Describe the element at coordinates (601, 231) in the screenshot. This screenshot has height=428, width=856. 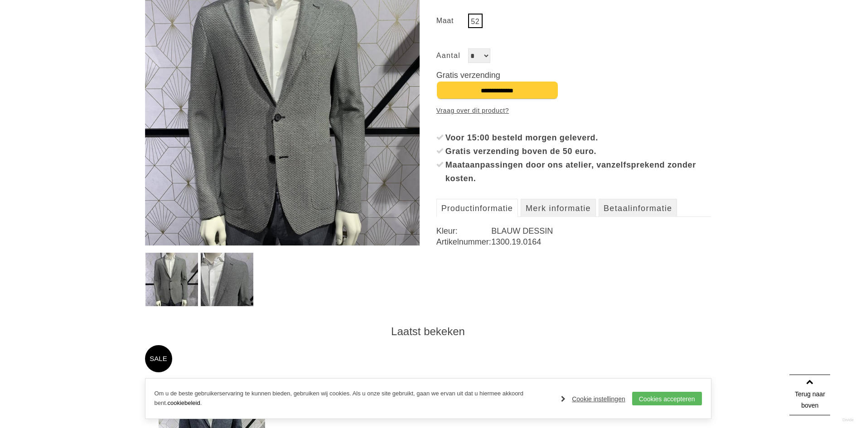
I see `dd: BLAUW DESSIN` at that location.